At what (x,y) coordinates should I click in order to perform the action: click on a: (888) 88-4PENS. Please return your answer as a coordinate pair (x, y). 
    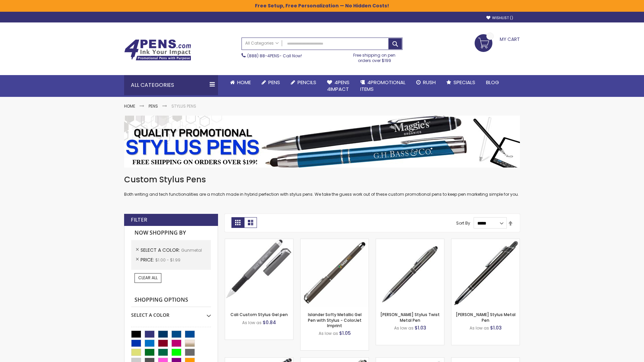
    Looking at the image, I should click on (263, 55).